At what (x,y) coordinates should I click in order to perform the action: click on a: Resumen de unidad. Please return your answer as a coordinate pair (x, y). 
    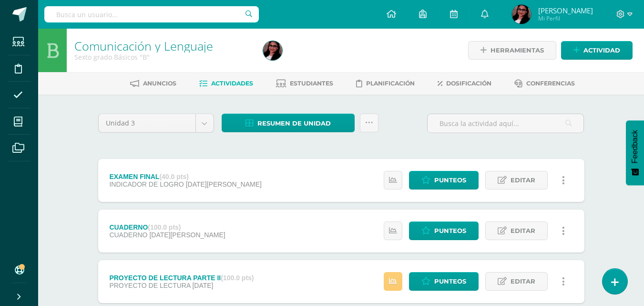
    Looking at the image, I should click on (288, 123).